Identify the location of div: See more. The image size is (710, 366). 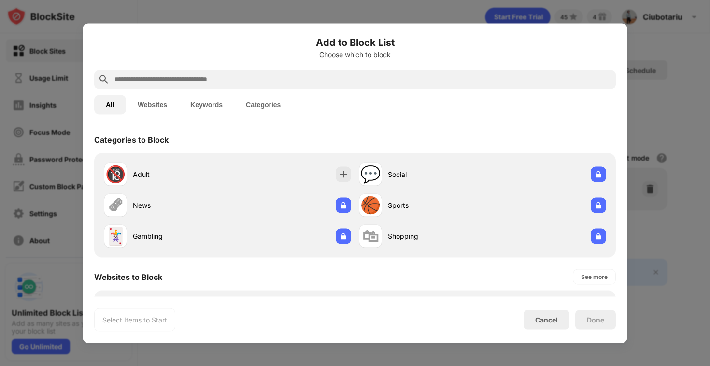
(594, 276).